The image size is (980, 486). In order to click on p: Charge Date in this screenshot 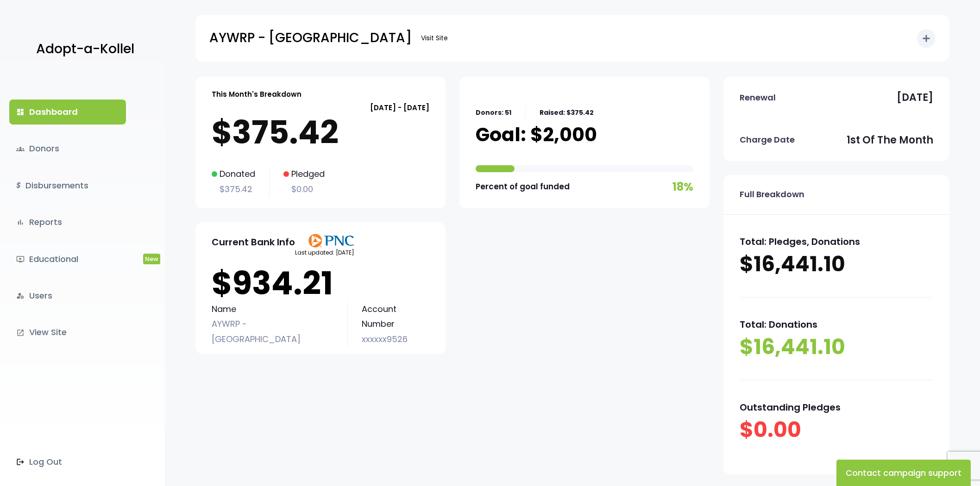, I will do `click(767, 139)`.